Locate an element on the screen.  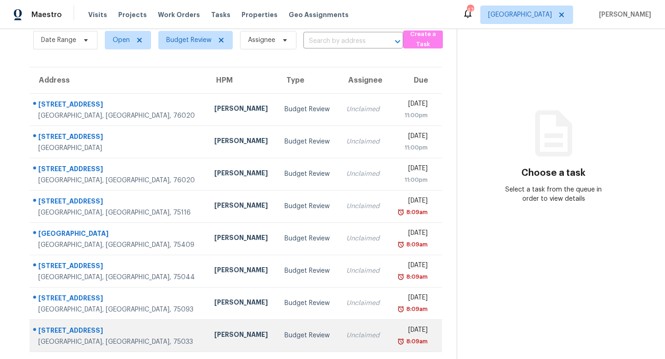
button: Open is located at coordinates (397, 42).